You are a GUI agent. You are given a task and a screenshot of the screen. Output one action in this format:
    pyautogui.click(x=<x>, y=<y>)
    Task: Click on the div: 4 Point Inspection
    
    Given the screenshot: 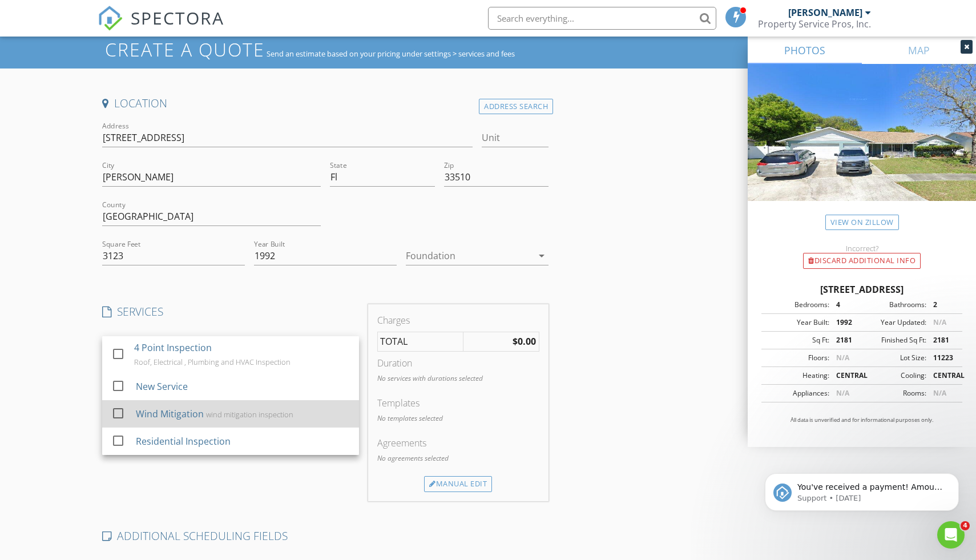 What is the action you would take?
    pyautogui.click(x=173, y=348)
    